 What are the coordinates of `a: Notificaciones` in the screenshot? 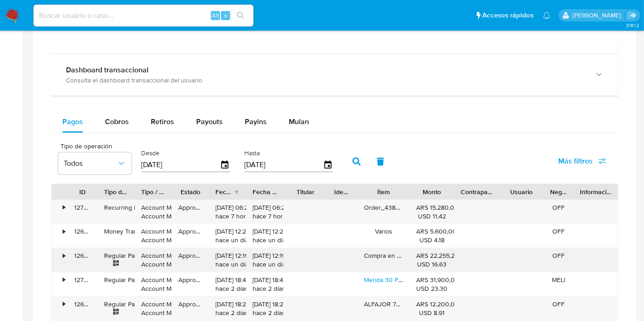 It's located at (546, 15).